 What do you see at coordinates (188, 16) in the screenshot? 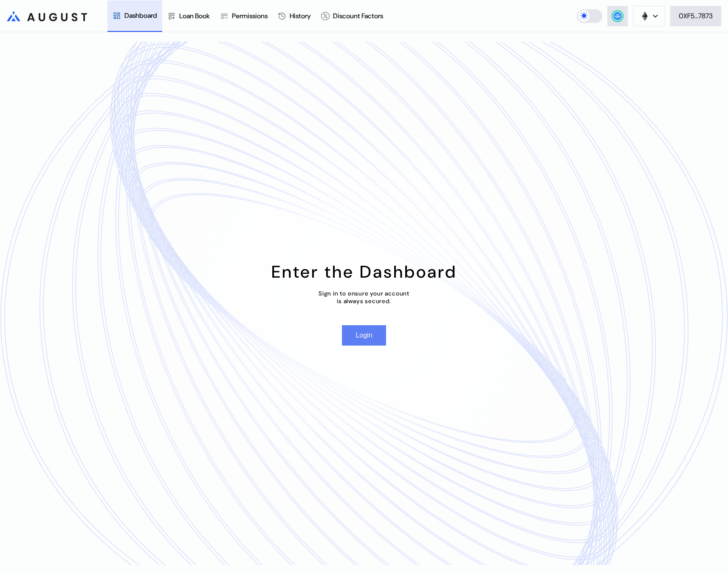
I see `a: Loan Book` at bounding box center [188, 16].